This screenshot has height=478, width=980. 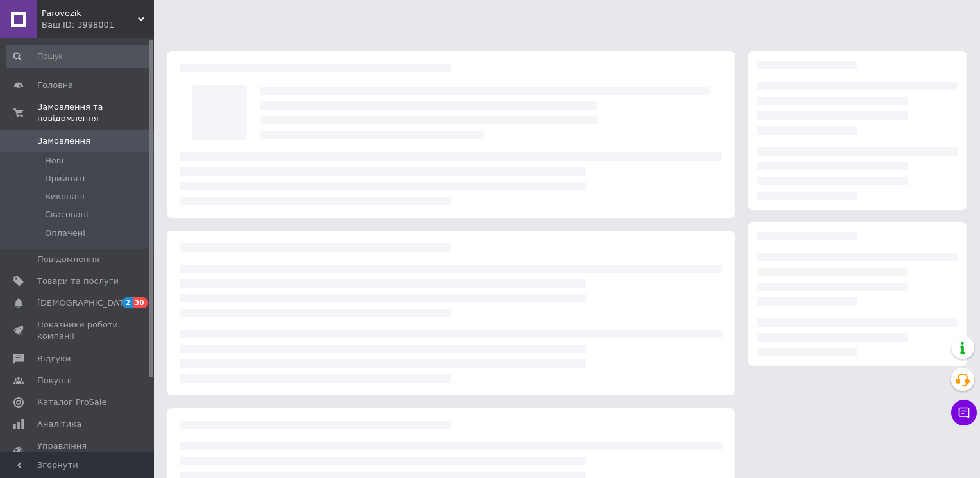 I want to click on button: Чат з покупцем, so click(x=964, y=412).